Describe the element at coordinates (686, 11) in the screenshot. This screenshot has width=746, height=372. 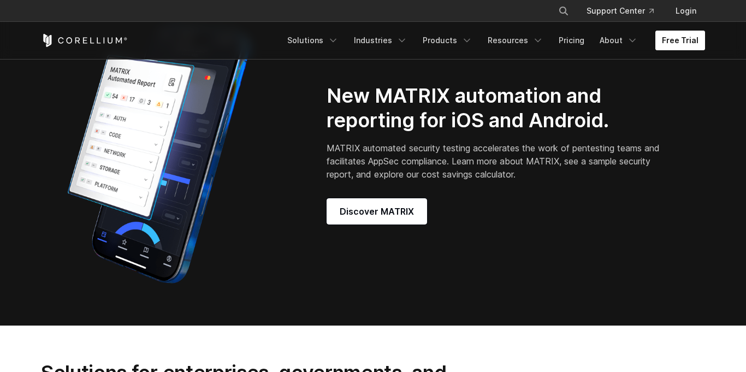
I see `a: Login` at that location.